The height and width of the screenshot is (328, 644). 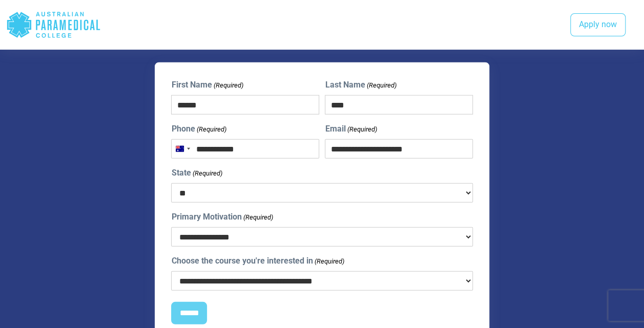 I want to click on label: Last Name, so click(x=360, y=85).